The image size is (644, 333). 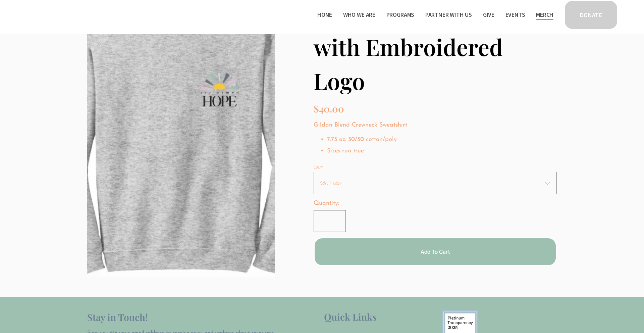 I want to click on button: Add To Cart, so click(x=435, y=252).